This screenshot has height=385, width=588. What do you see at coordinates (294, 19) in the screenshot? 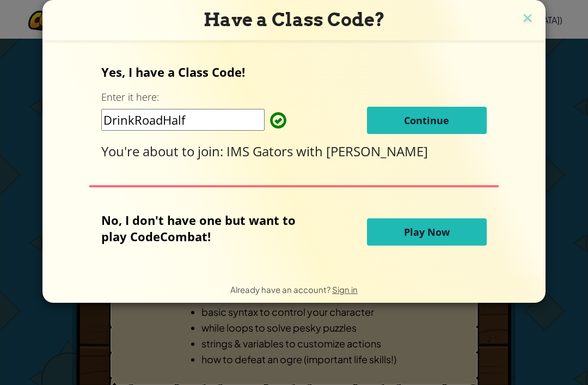
I see `span: Have a Class Code?` at bounding box center [294, 19].